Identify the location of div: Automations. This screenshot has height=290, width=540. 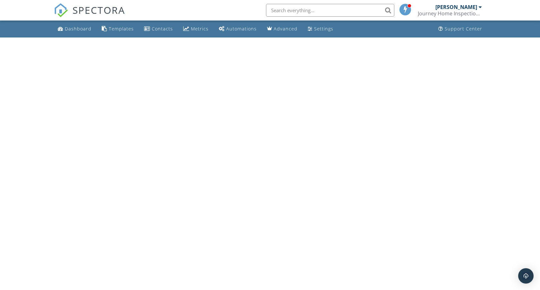
(241, 29).